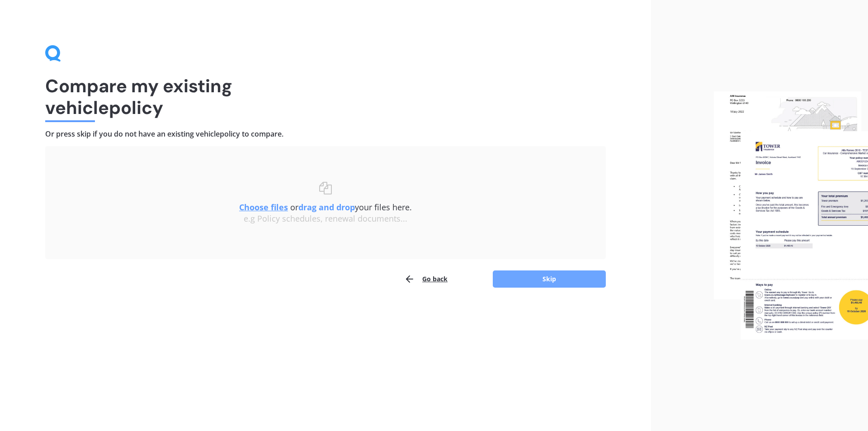 The image size is (868, 431). What do you see at coordinates (264, 207) in the screenshot?
I see `u: Choose files` at bounding box center [264, 207].